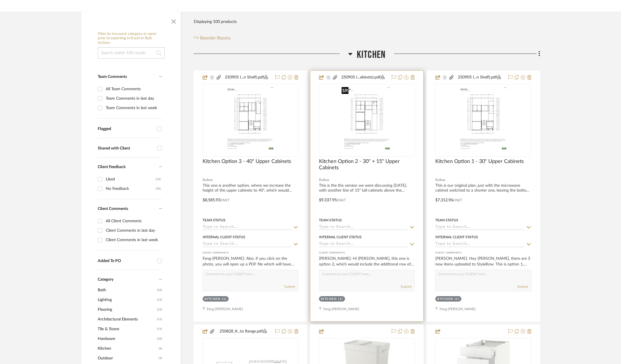 The image size is (621, 364). Describe the element at coordinates (160, 348) in the screenshot. I see `span: (6)` at that location.